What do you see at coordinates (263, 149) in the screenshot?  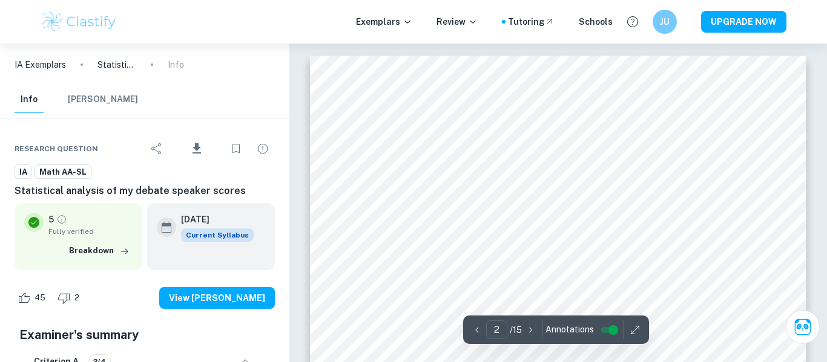 I see `div: Report issue` at bounding box center [263, 149].